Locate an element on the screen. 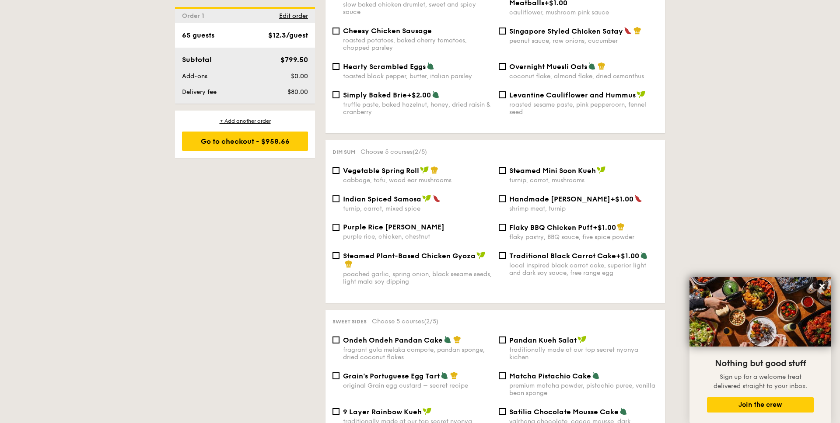  div: $12.3/guest is located at coordinates (288, 35).